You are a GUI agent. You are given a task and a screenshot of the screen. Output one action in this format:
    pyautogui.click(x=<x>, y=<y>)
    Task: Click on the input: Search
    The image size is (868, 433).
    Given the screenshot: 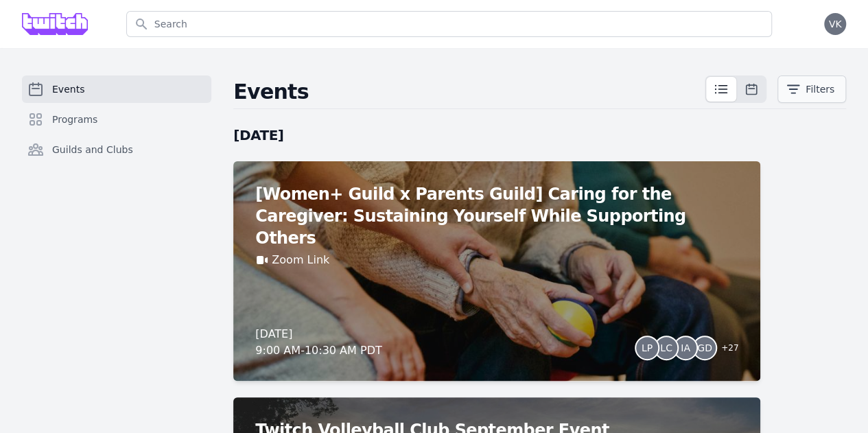 What is the action you would take?
    pyautogui.click(x=449, y=24)
    